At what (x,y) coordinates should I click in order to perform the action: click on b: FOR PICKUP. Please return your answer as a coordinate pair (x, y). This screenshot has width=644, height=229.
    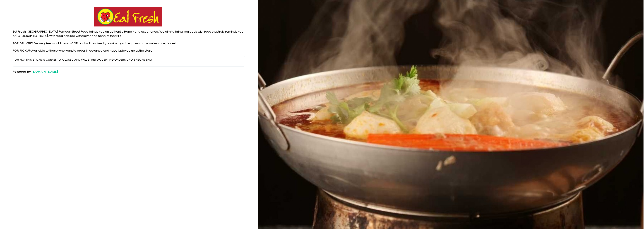
    Looking at the image, I should click on (22, 50).